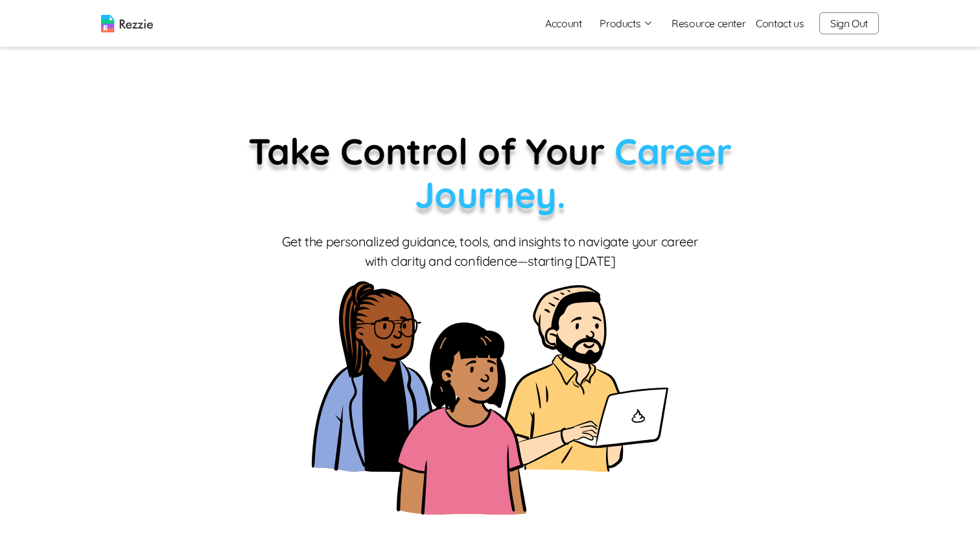 The height and width of the screenshot is (560, 980). What do you see at coordinates (127, 23) in the screenshot?
I see `img: logo` at bounding box center [127, 23].